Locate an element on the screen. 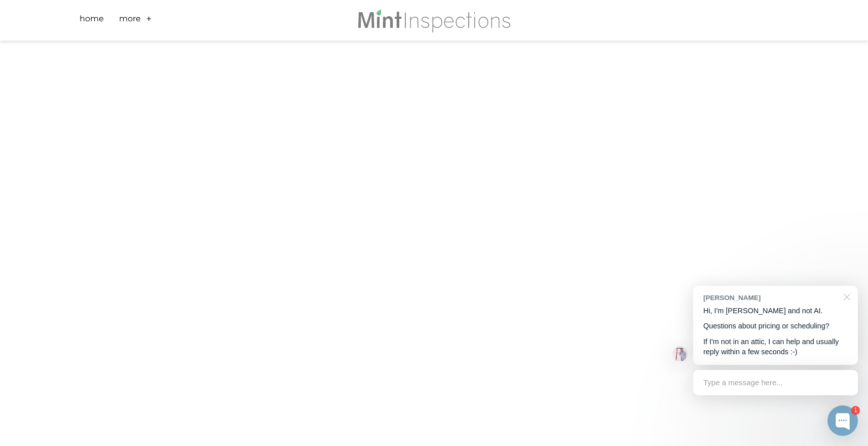  p: If I'm not in an attic, I can help and usually reply within a few seconds :-) is located at coordinates (775, 347).